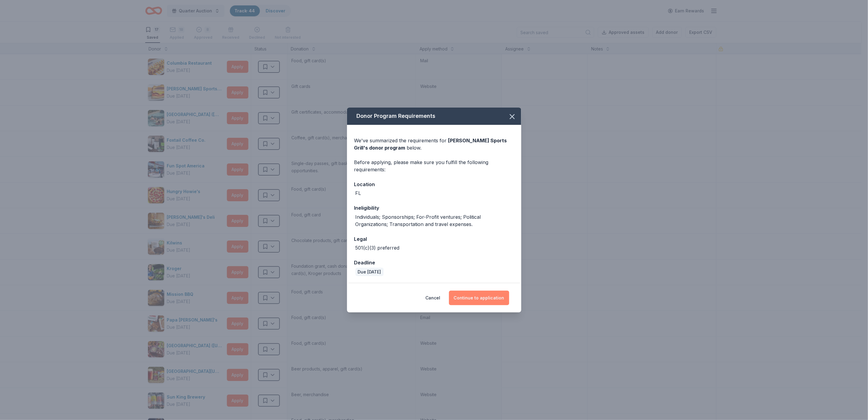 Image resolution: width=868 pixels, height=420 pixels. Describe the element at coordinates (434, 184) in the screenshot. I see `div: Location` at that location.